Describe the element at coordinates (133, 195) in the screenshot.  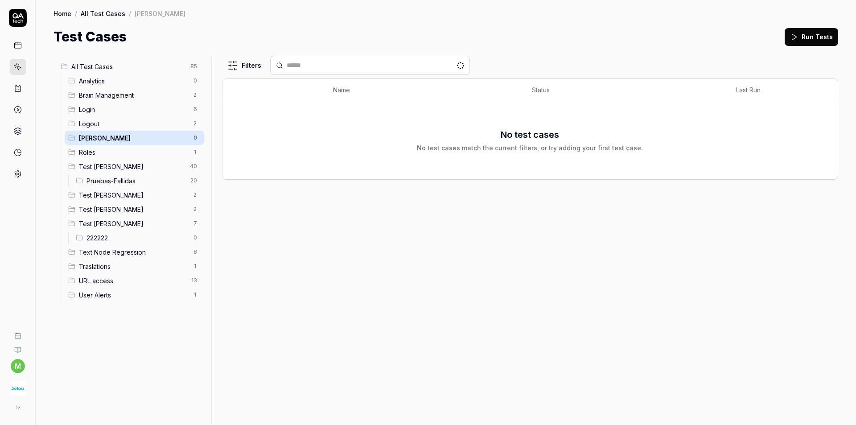
I see `span: Test Andres` at that location.